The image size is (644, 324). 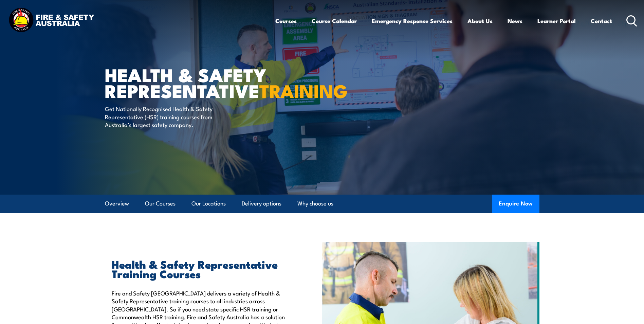 I want to click on a: Our Locations, so click(x=209, y=203).